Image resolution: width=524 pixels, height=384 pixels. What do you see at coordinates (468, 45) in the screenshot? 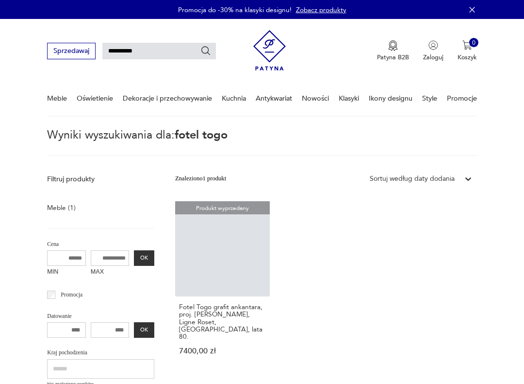
I see `img: Ikona koszyka` at bounding box center [468, 45].